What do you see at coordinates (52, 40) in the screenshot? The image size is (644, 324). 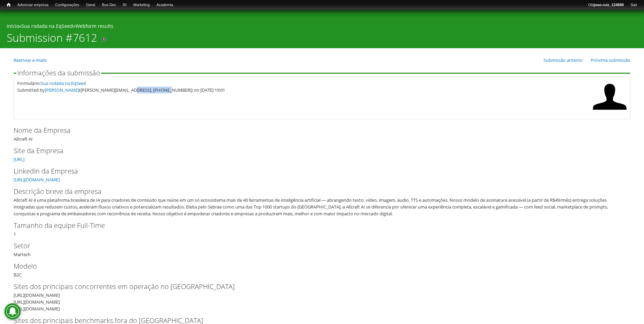 I see `h1: Submission #7612` at bounding box center [52, 40].